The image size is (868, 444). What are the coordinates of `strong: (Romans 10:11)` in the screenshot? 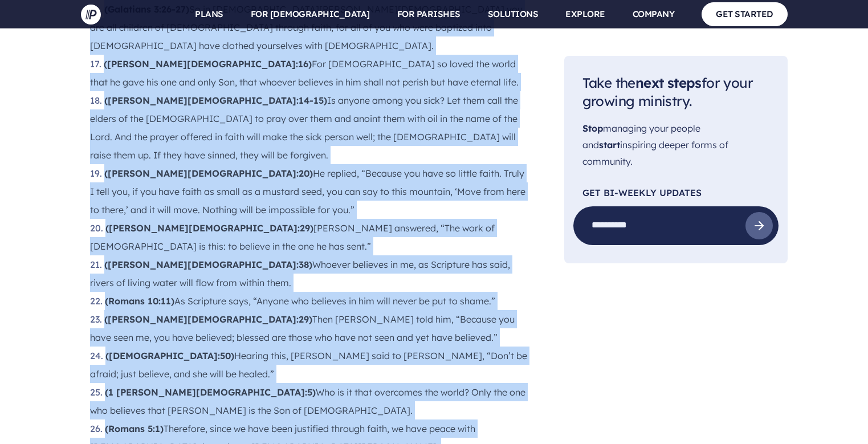 It's located at (140, 301).